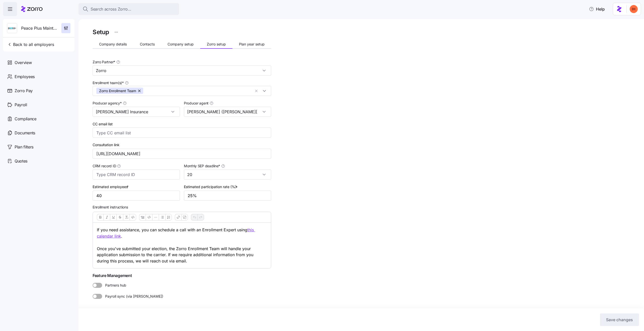 The height and width of the screenshot is (331, 644). What do you see at coordinates (619, 320) in the screenshot?
I see `span: Save changes` at bounding box center [619, 320].